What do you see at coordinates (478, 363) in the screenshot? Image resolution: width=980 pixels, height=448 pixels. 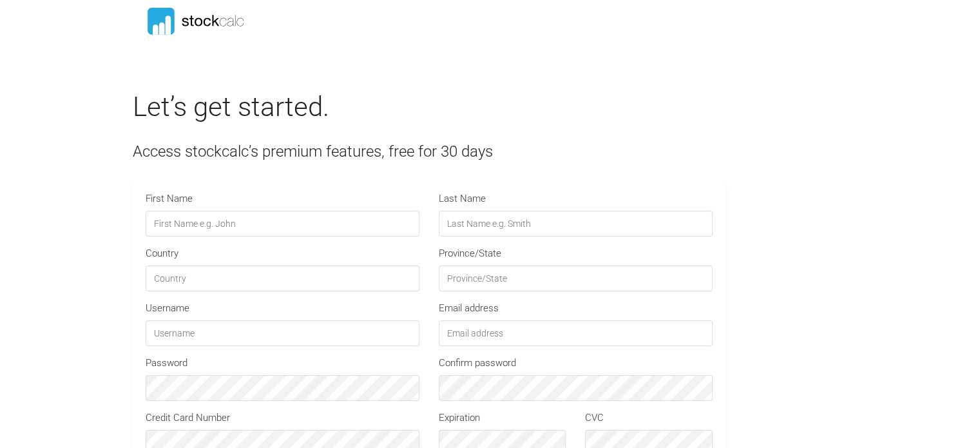 I see `label: Confirm password` at bounding box center [478, 363].